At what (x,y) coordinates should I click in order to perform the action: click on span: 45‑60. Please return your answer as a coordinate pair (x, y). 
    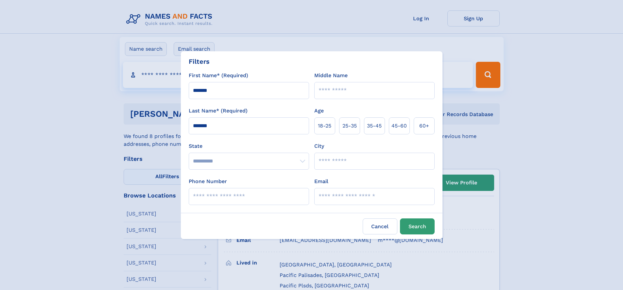
    Looking at the image, I should click on (399, 126).